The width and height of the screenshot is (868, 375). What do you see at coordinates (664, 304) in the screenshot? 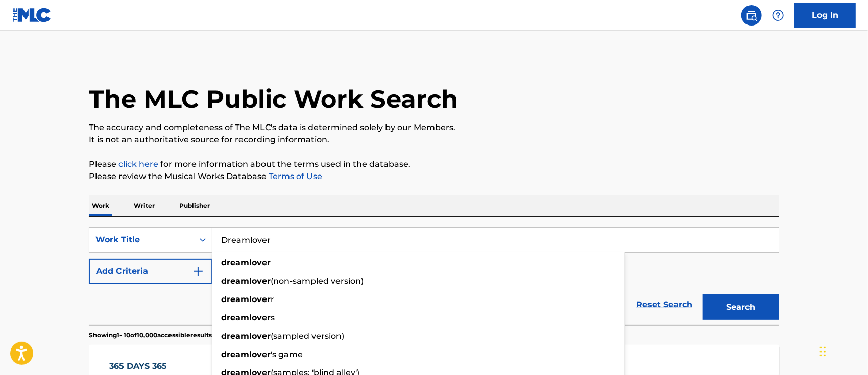
I see `a: Reset Search` at bounding box center [664, 304].